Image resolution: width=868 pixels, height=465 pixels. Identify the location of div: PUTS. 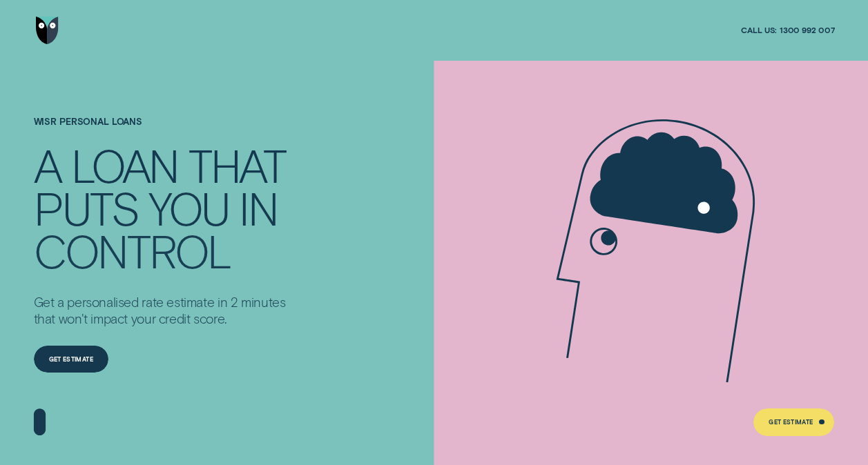
(85, 208).